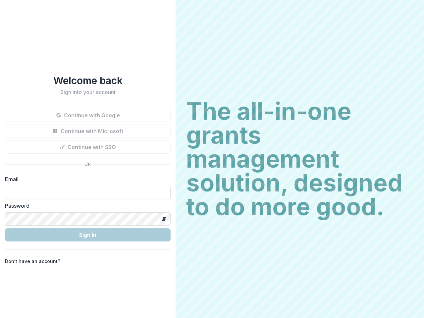 Image resolution: width=424 pixels, height=318 pixels. Describe the element at coordinates (32, 261) in the screenshot. I see `p: Don't have an account?` at that location.